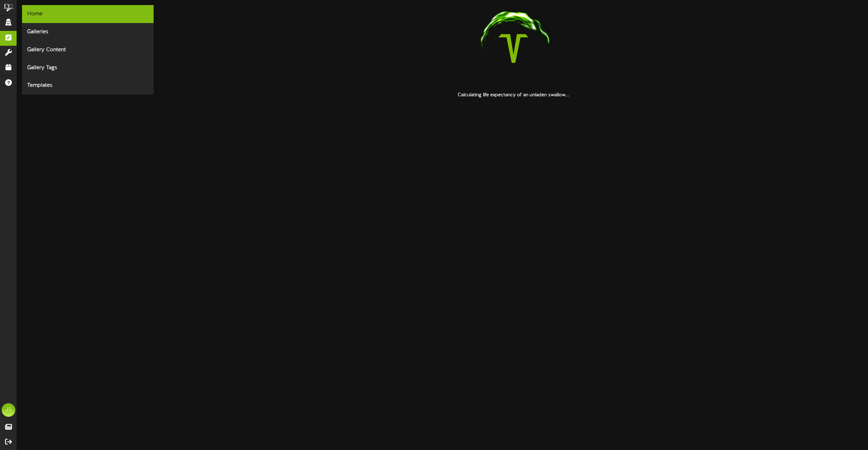 This screenshot has width=868, height=450. I want to click on div: Galleries, so click(88, 32).